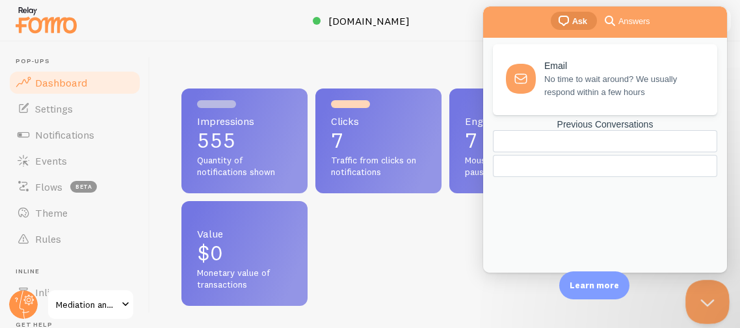  What do you see at coordinates (140, 79) in the screenshot?
I see `span: No time to wait around? We usually respond within a few hours` at bounding box center [140, 79].